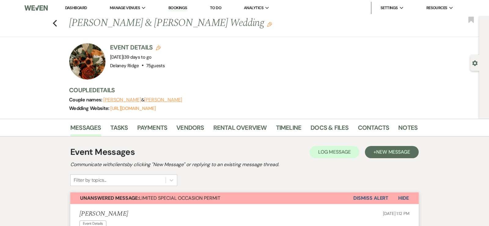 The height and width of the screenshot is (226, 489). I want to click on span: Manage Venues, so click(125, 8).